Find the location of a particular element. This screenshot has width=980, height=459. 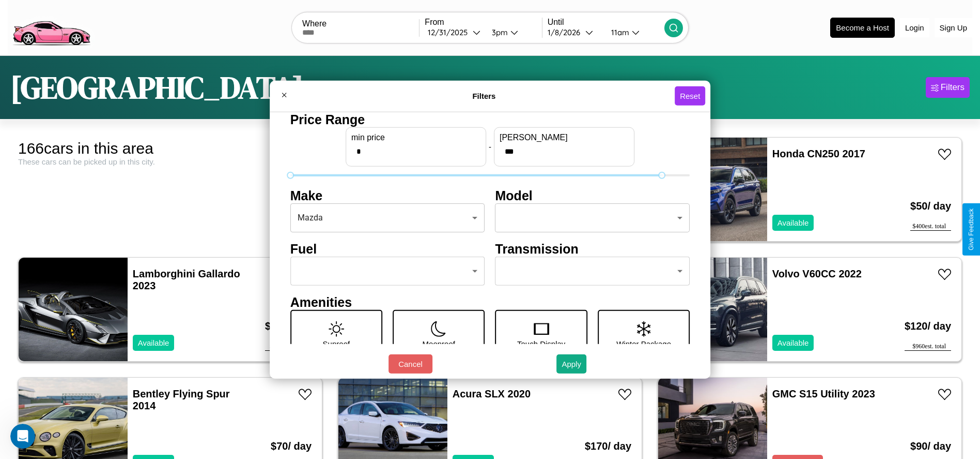

h4: Make is located at coordinates (388, 195).